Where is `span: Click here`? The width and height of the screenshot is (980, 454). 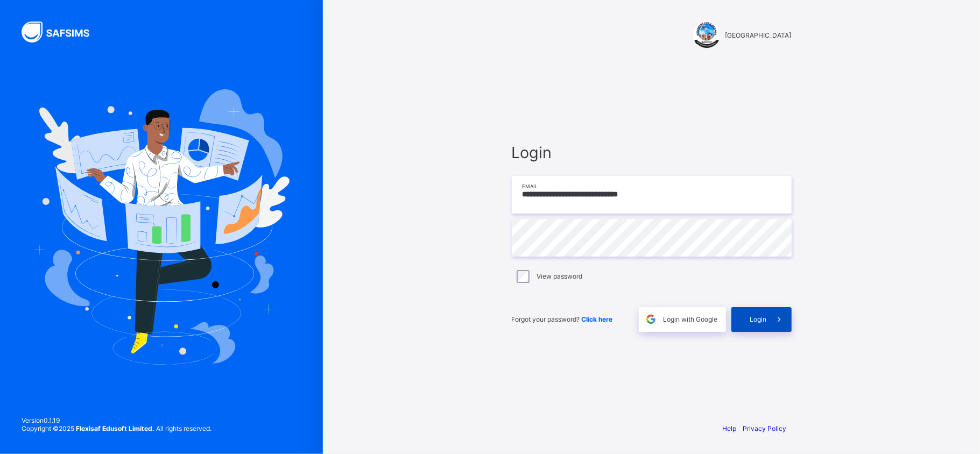 span: Click here is located at coordinates (598, 319).